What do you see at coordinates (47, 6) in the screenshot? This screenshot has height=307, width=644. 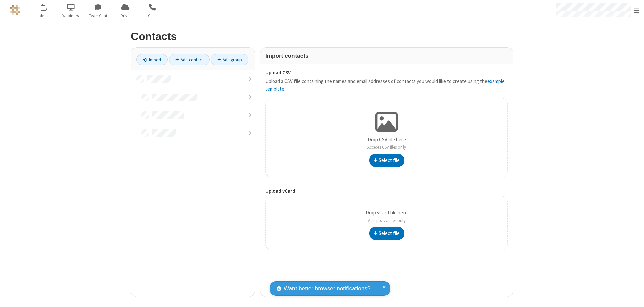 I see `div: 3` at bounding box center [47, 6].